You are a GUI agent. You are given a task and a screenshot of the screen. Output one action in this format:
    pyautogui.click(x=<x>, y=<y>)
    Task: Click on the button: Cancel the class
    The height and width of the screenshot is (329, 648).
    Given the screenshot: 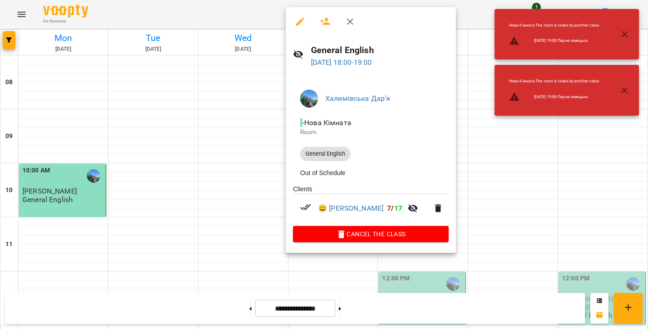 What is the action you would take?
    pyautogui.click(x=371, y=234)
    